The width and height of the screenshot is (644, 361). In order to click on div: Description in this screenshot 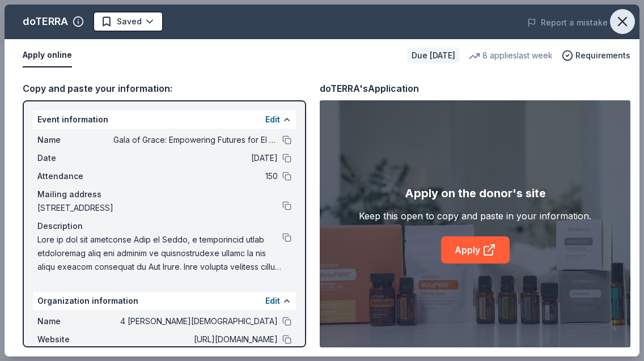, I will do `click(165, 226)`.